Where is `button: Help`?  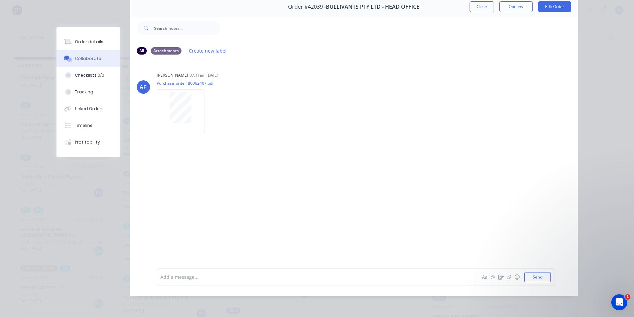
button: Help is located at coordinates (117, 222).